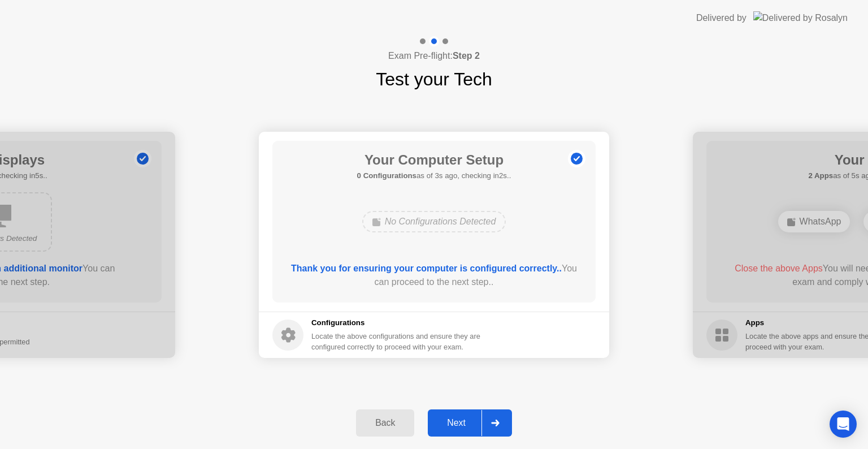 Image resolution: width=868 pixels, height=449 pixels. Describe the element at coordinates (721, 18) in the screenshot. I see `div: Delivered by` at that location.